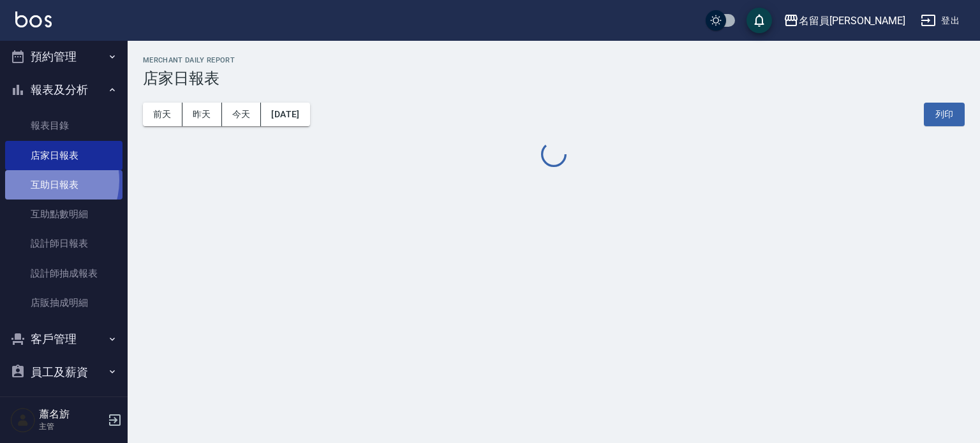 The height and width of the screenshot is (443, 980). What do you see at coordinates (63, 273) in the screenshot?
I see `a: 設計師抽成報表` at bounding box center [63, 273].